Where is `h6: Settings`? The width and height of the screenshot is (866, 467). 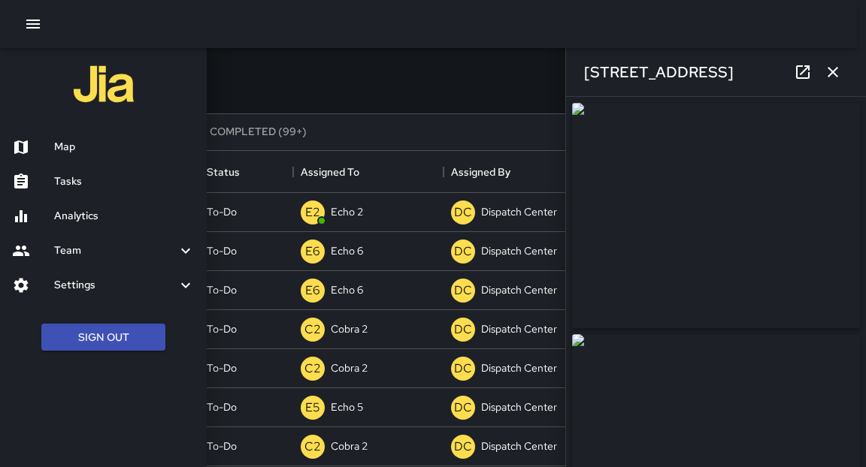 h6: Settings is located at coordinates (115, 286).